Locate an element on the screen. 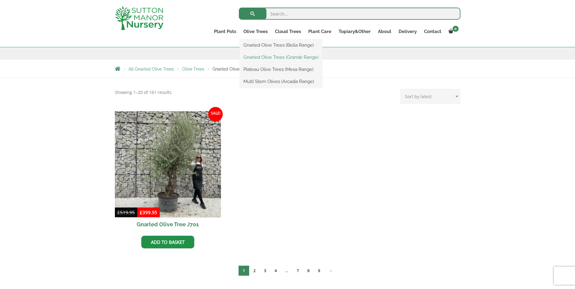 The width and height of the screenshot is (575, 289). a: About is located at coordinates (384, 31).